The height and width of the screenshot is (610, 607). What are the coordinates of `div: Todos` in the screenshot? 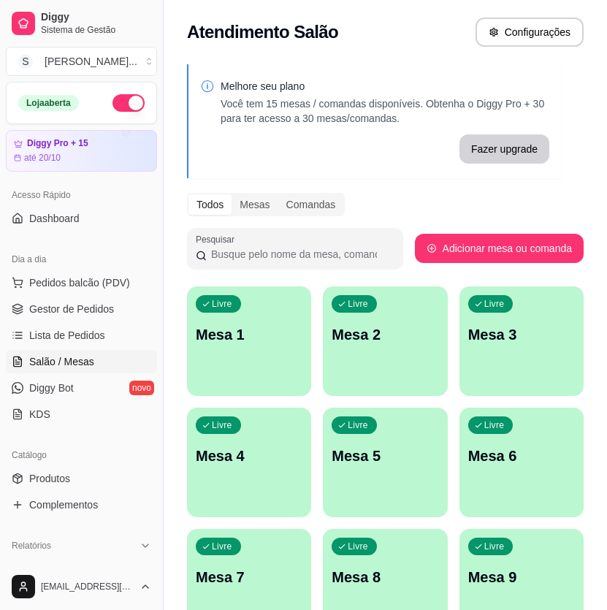 It's located at (210, 204).